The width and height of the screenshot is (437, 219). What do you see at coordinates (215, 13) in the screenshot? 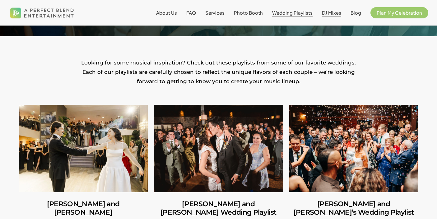
I see `a: Services` at bounding box center [215, 13].